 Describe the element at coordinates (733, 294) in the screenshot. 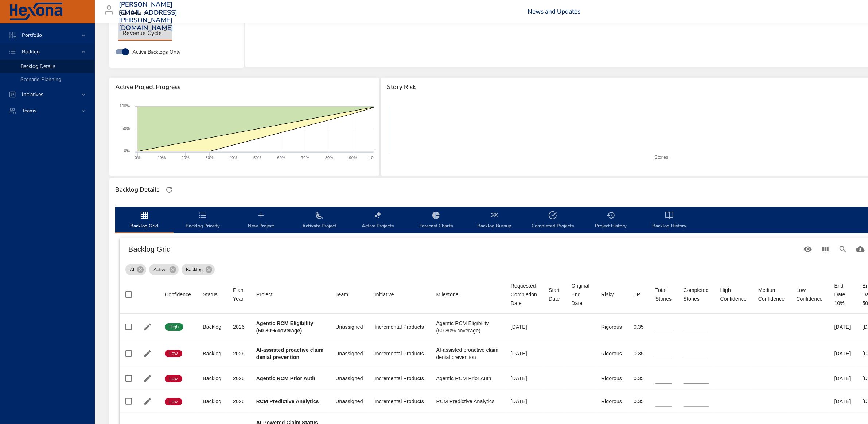

I see `div: High Confidence` at that location.